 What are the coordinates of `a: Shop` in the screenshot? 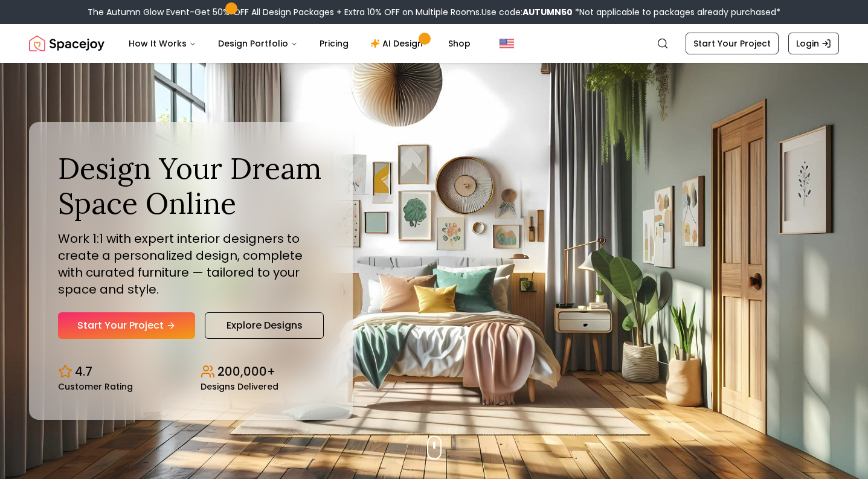 It's located at (459, 44).